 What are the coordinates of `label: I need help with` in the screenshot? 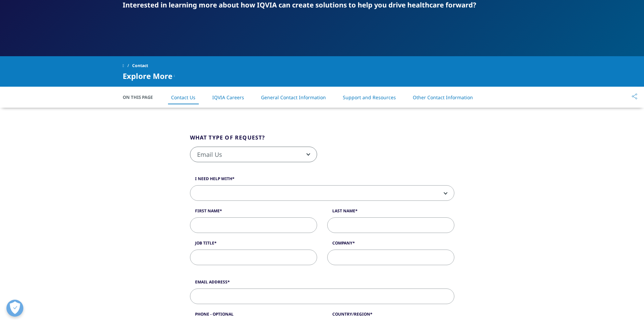 It's located at (322, 180).